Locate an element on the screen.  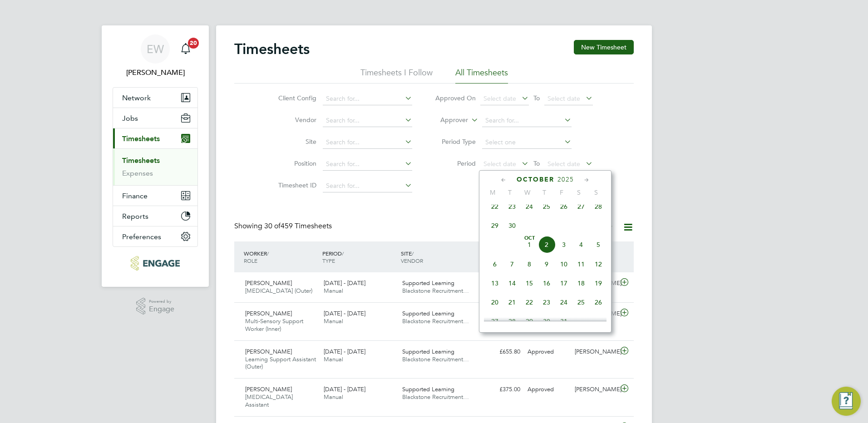
span: 14 is located at coordinates (512, 283).